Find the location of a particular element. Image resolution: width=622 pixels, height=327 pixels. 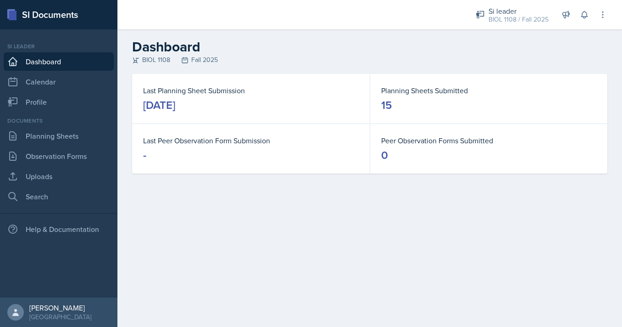

div: BIOL 1108 Fall 2025 is located at coordinates (370, 60).